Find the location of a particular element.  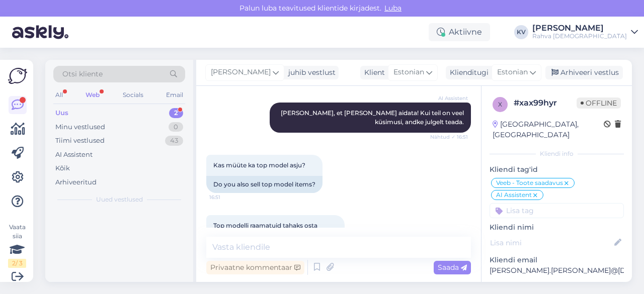

div: 2 is located at coordinates (176, 113).